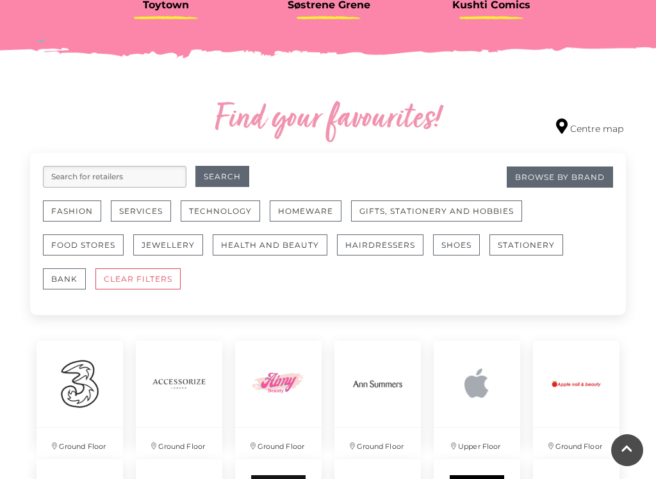  I want to click on button: Shoes, so click(456, 245).